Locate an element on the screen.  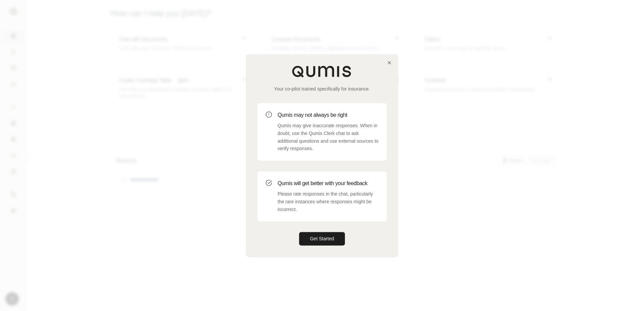
p: Qumis may give inaccurate responses. When in doubt, use the Qumis Clerk chat to ask additional qu... is located at coordinates (328, 137).